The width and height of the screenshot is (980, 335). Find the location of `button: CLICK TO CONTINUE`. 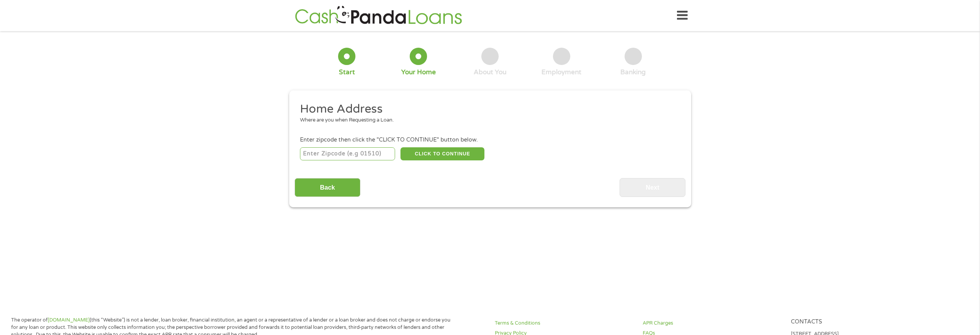

button: CLICK TO CONTINUE is located at coordinates (442, 154).